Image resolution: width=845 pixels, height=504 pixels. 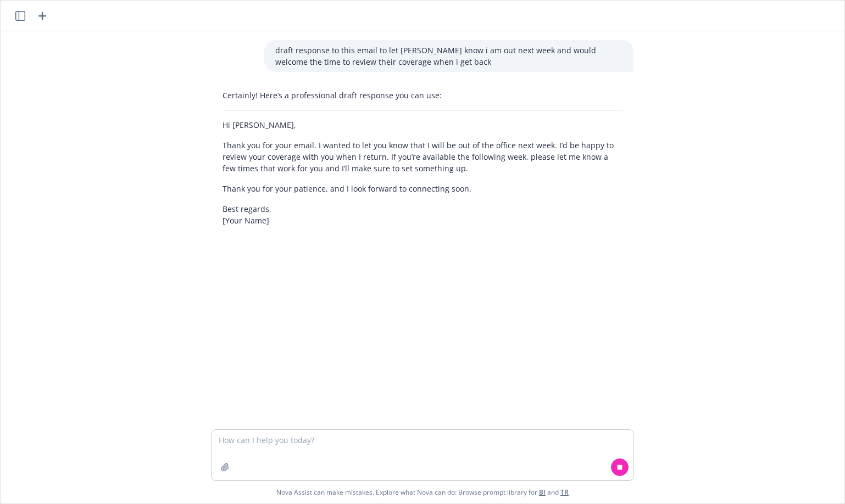 What do you see at coordinates (422, 157) in the screenshot?
I see `p: Thank you for your email. I wanted to let you know that I will be out of the office next week. I’...` at bounding box center [422, 157].